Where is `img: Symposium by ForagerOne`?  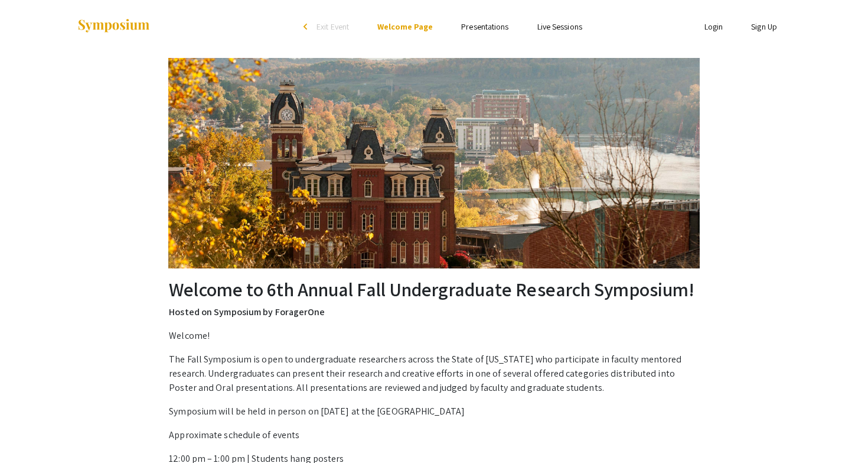 img: Symposium by ForagerOne is located at coordinates (113, 26).